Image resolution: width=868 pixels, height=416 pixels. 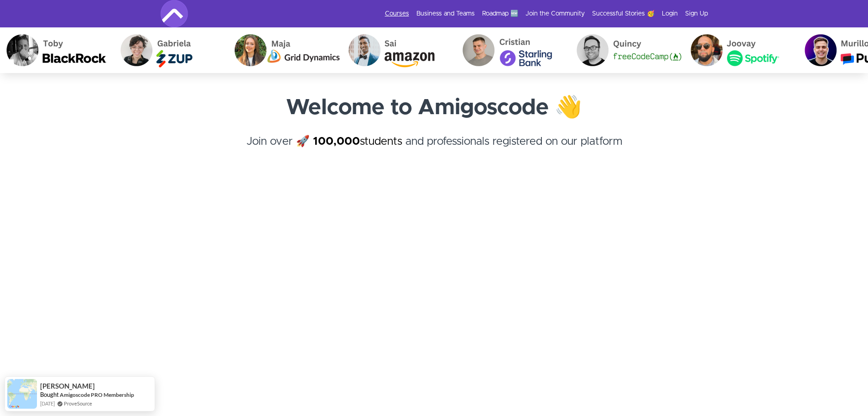 I want to click on a: Join the Community, so click(x=556, y=14).